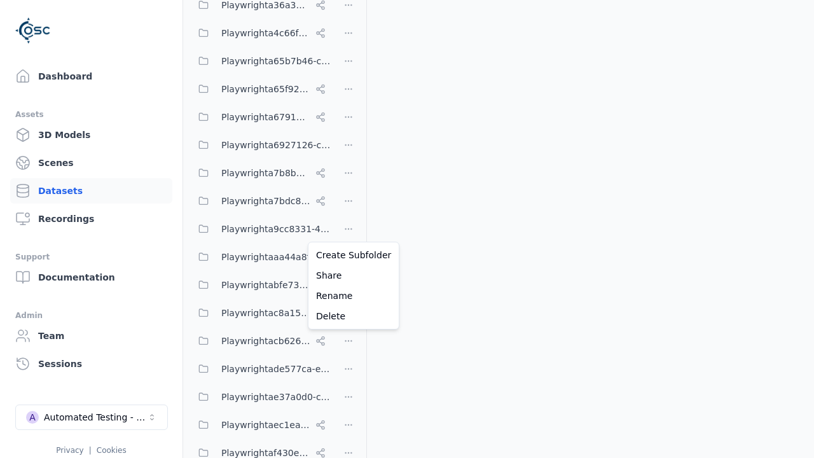 The image size is (814, 458). What do you see at coordinates (354, 296) in the screenshot?
I see `a: Rename` at bounding box center [354, 296].